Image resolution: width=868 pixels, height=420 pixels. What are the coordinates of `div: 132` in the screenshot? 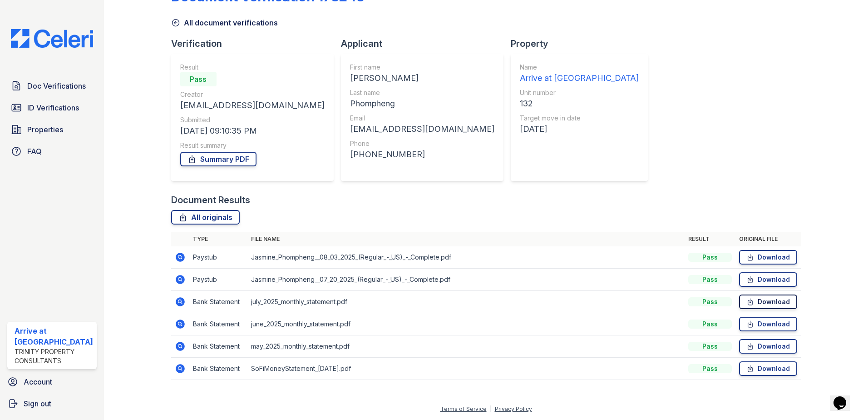 It's located at (579, 104).